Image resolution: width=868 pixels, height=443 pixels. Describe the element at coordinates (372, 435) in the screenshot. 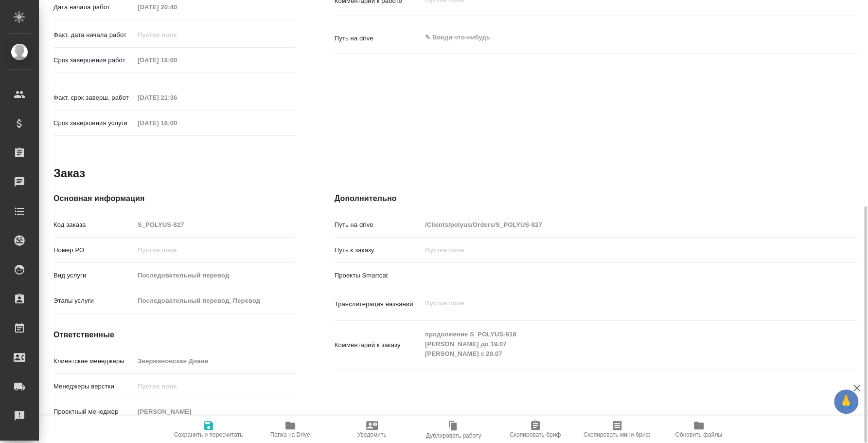

I see `span: Уведомить` at that location.